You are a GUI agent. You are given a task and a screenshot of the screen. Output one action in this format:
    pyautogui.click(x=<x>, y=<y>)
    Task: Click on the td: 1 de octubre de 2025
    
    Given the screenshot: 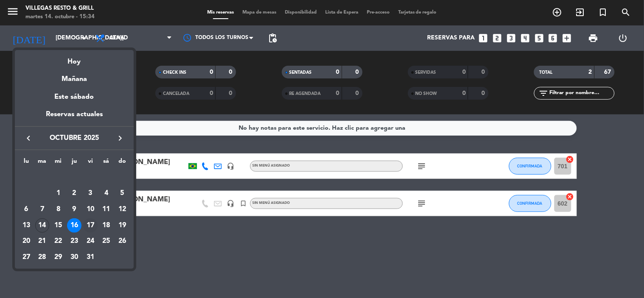 What is the action you would take?
    pyautogui.click(x=59, y=194)
    